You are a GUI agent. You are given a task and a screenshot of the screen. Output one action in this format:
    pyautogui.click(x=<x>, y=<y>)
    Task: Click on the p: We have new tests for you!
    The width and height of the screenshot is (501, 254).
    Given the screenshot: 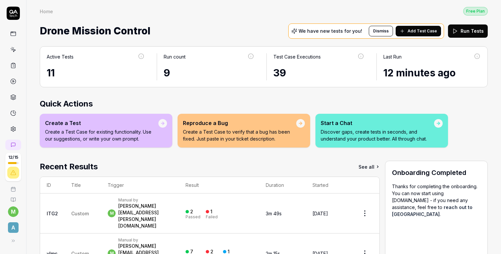 What is the action you would take?
    pyautogui.click(x=330, y=31)
    